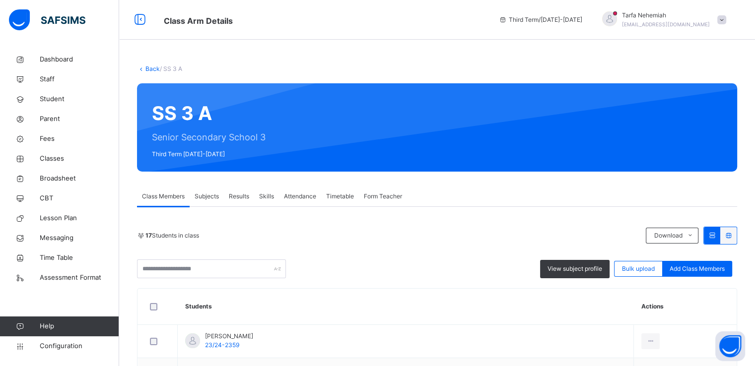  What do you see at coordinates (148, 235) in the screenshot?
I see `b: 17` at bounding box center [148, 235].